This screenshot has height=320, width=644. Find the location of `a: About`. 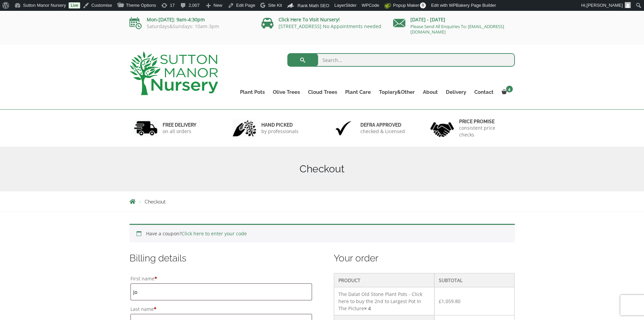

a: About is located at coordinates (431, 92).